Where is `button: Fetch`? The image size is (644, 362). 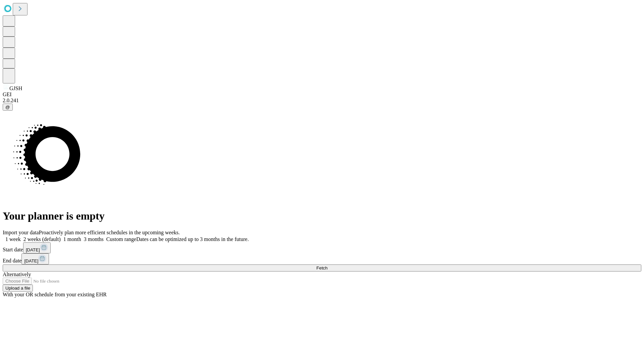
button: Fetch is located at coordinates (322, 268).